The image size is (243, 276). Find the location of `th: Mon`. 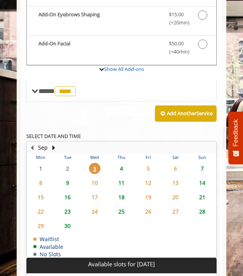

th: Mon is located at coordinates (40, 158).